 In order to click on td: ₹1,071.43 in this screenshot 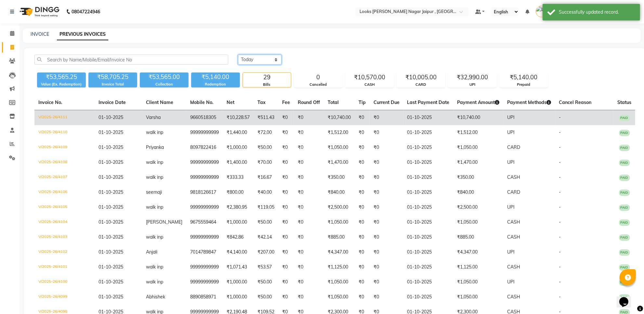, I will do `click(238, 268)`.